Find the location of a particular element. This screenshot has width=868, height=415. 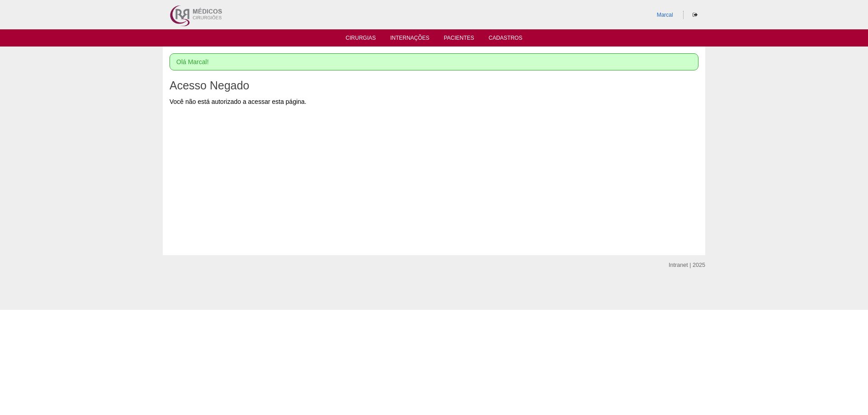

div: Intranet | 2025 is located at coordinates (687, 265).